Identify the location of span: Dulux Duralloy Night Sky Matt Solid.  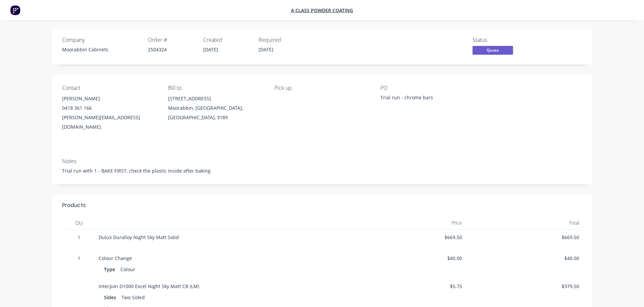
(139, 237).